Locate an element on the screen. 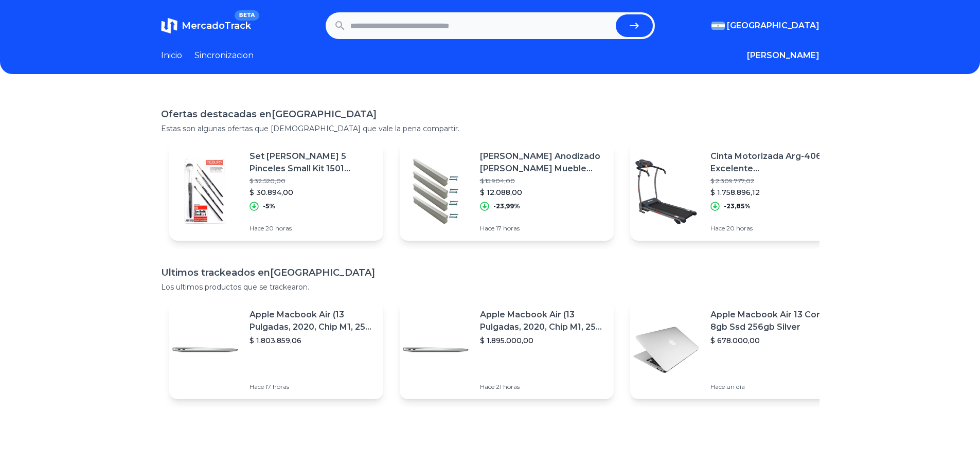  p: $ 1.758.896,12 is located at coordinates (773, 192).